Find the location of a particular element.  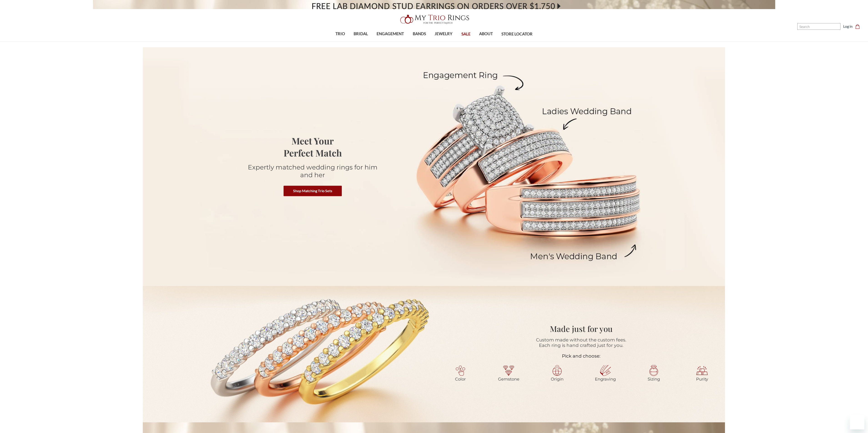

a: STORE LOCATOR is located at coordinates (517, 34).